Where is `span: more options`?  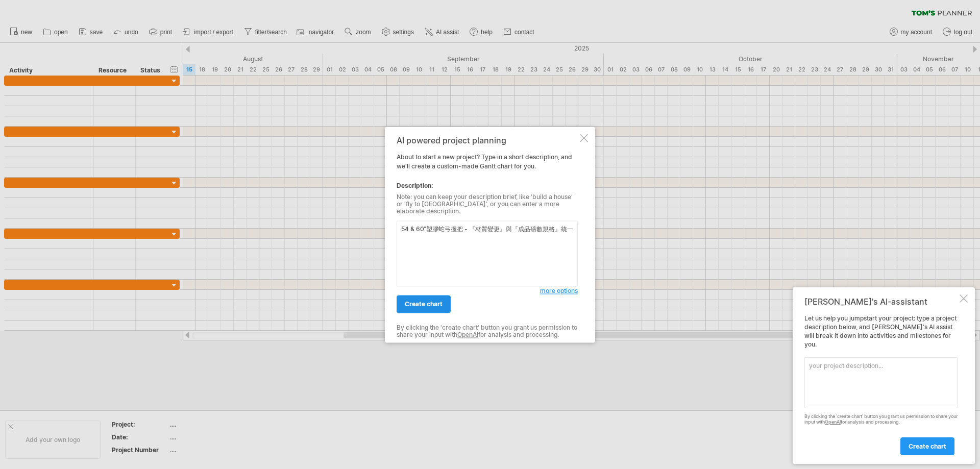
span: more options is located at coordinates (559, 290).